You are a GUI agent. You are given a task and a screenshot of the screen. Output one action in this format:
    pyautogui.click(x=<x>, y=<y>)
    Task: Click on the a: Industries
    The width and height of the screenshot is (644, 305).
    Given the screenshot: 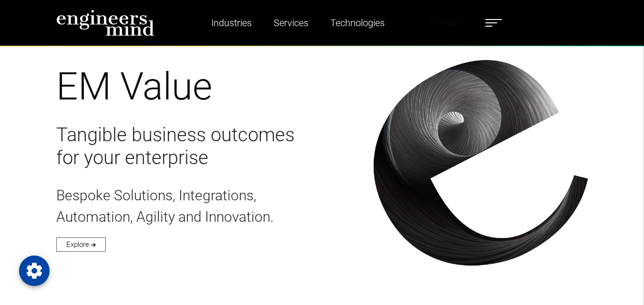 What is the action you would take?
    pyautogui.click(x=231, y=23)
    